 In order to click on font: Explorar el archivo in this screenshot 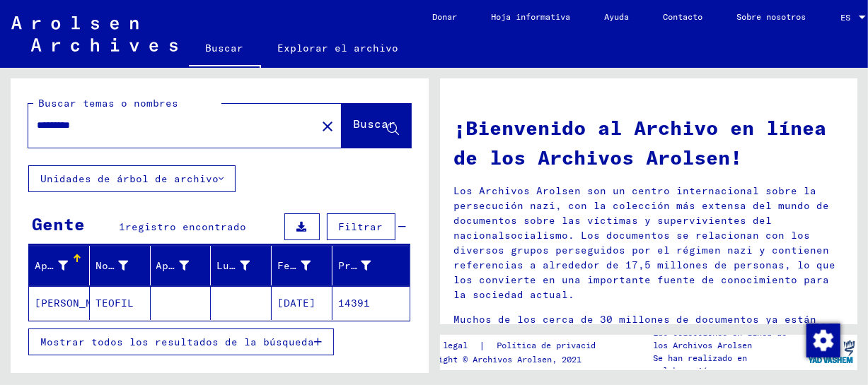, I will do `click(338, 48)`.